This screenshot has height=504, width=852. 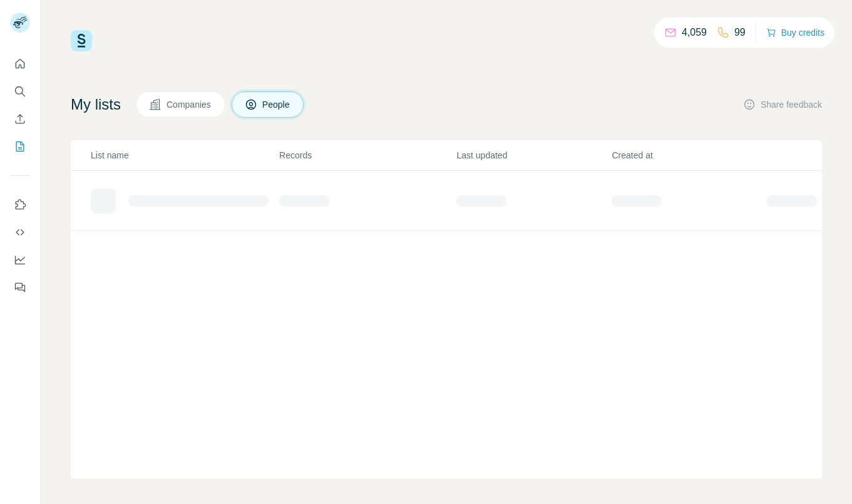 What do you see at coordinates (20, 146) in the screenshot?
I see `button: My lists` at bounding box center [20, 146].